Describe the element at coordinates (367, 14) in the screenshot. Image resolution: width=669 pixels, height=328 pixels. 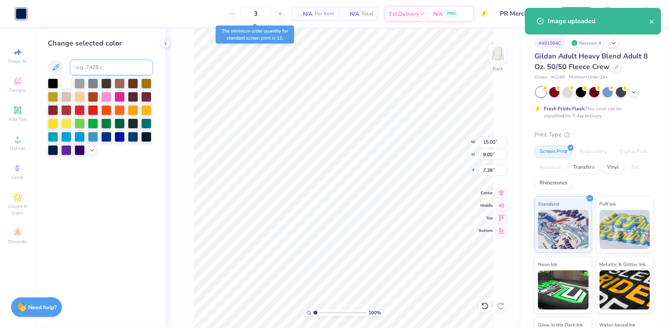
I see `span: Total` at that location.